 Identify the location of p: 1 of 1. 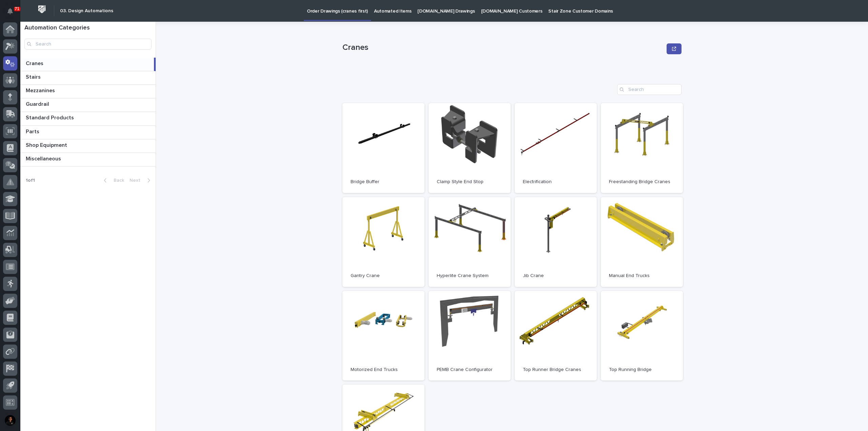
(30, 180).